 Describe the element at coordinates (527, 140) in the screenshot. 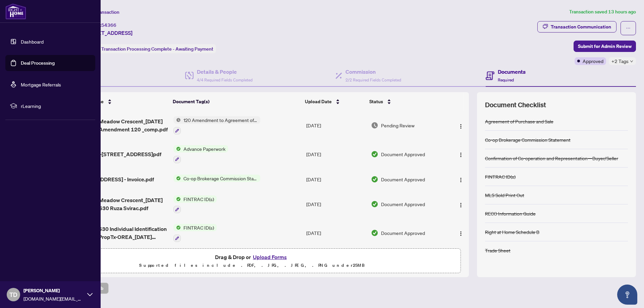

I see `div: Co-op Brokerage Commission Statement` at that location.